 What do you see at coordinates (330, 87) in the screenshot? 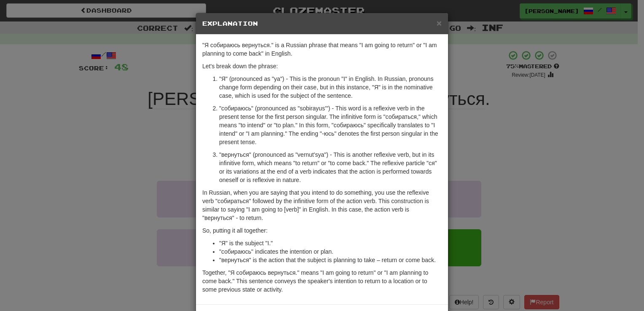
I see `p: "Я" (pronounced as "ya") - This is the pronoun "I" in English. In Russian, pronouns change form d...` at bounding box center [330, 87].